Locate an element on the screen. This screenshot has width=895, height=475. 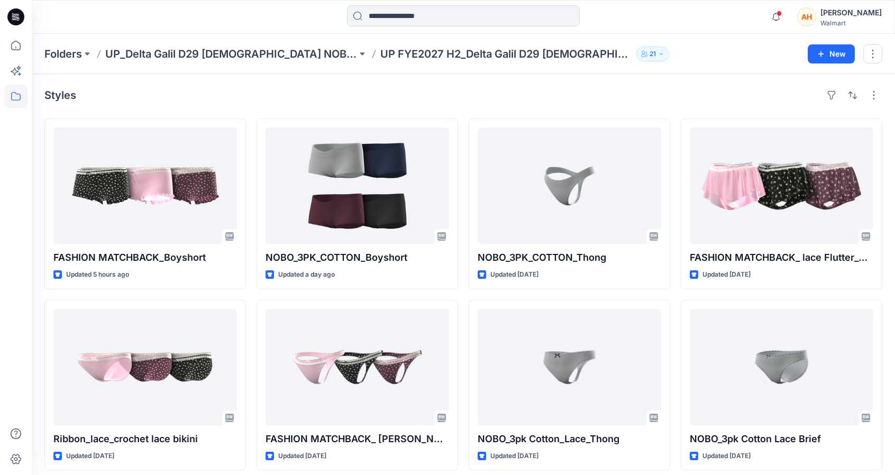
a: Folders is located at coordinates (63, 54).